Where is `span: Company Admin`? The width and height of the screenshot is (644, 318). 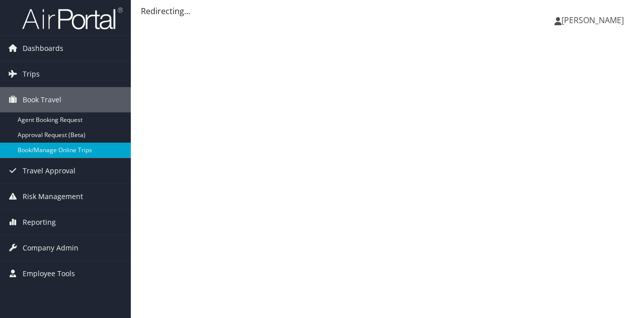 span: Company Admin is located at coordinates (50, 248).